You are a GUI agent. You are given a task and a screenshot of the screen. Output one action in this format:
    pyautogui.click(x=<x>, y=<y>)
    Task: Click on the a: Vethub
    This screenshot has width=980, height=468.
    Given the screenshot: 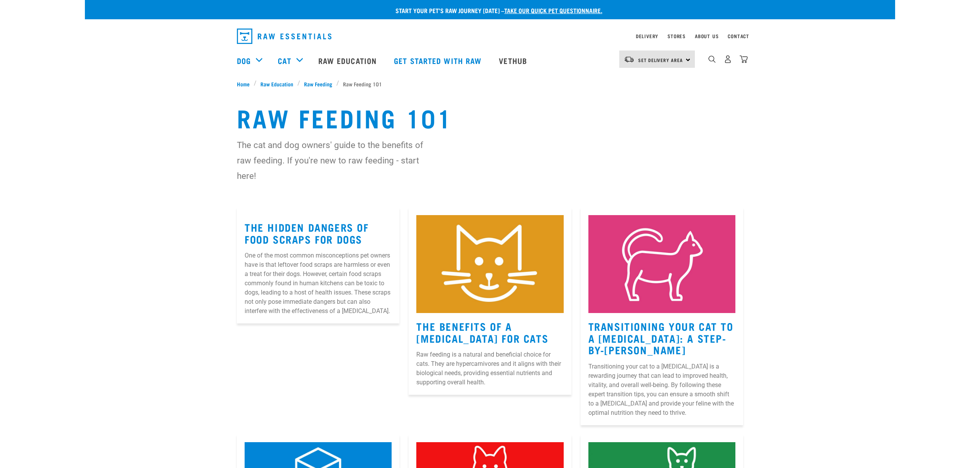 What is the action you would take?
    pyautogui.click(x=514, y=61)
    